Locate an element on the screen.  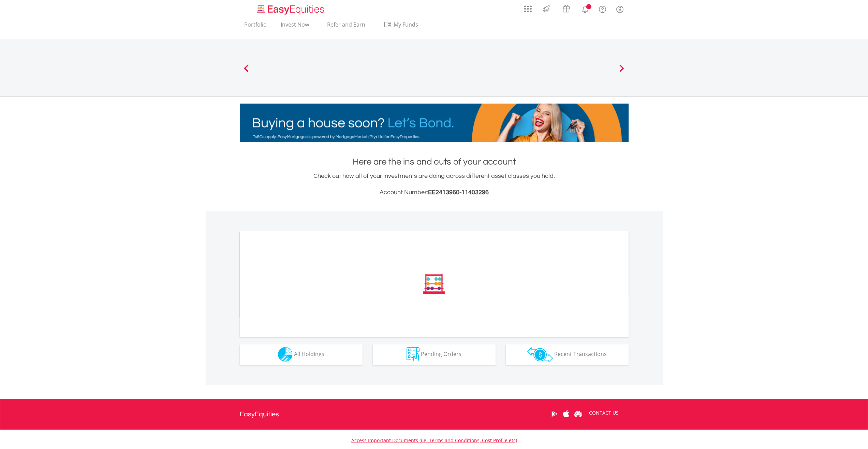
a: Portfolio is located at coordinates (256, 26).